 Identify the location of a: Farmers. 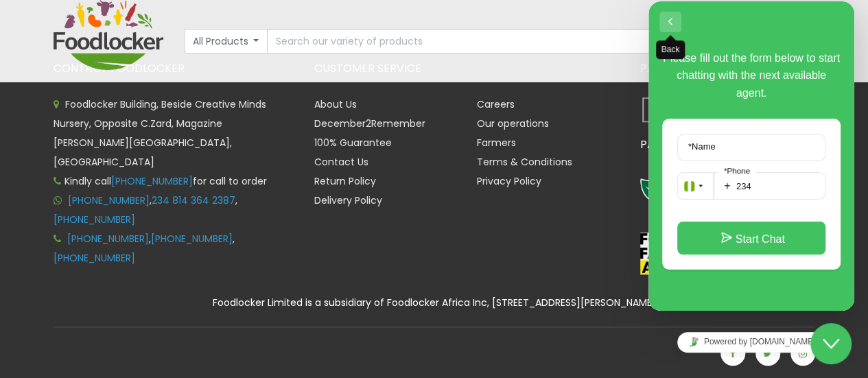
(496, 143).